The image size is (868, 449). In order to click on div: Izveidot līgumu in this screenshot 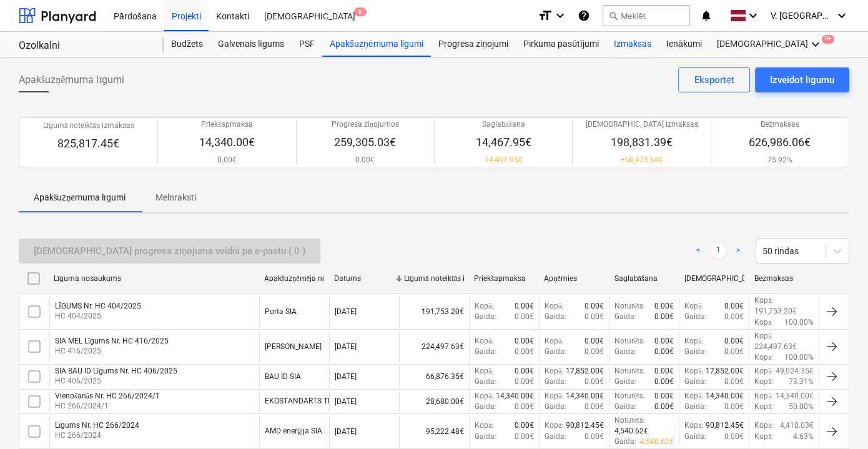, I will do `click(802, 80)`.